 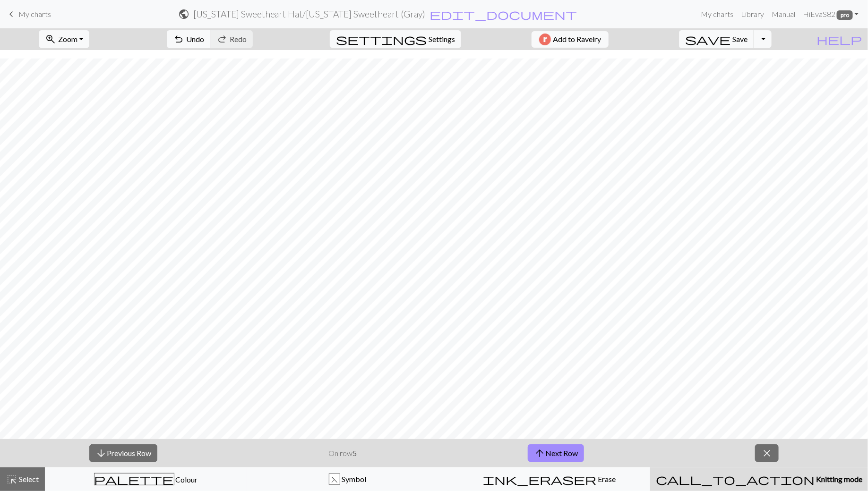 What do you see at coordinates (540, 454) in the screenshot?
I see `span: arrow_upward` at bounding box center [540, 454].